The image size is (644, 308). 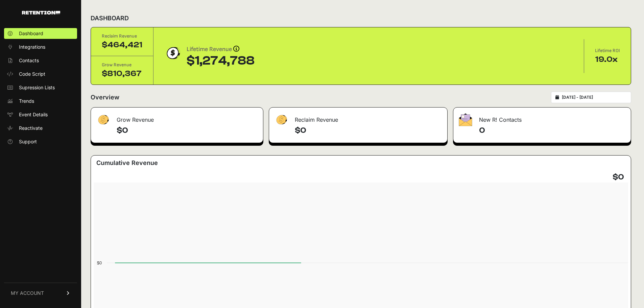 I want to click on a: Supression Lists, so click(x=41, y=87).